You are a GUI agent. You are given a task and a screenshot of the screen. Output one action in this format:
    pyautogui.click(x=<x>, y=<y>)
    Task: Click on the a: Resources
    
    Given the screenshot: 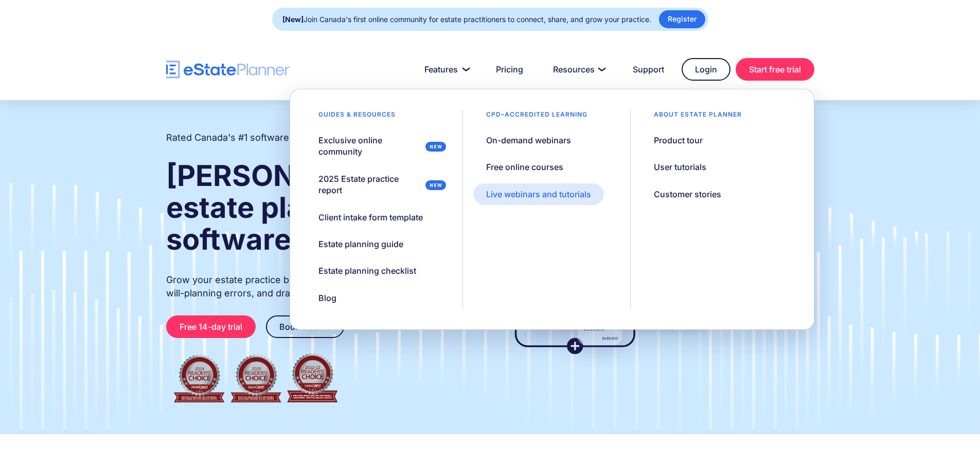 What is the action you would take?
    pyautogui.click(x=578, y=69)
    